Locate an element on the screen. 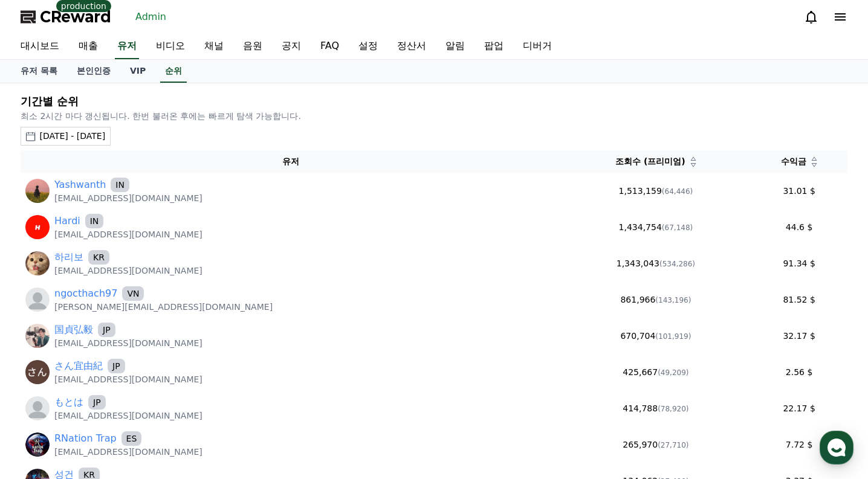 The height and width of the screenshot is (479, 868). span: (101,919) is located at coordinates (673, 336).